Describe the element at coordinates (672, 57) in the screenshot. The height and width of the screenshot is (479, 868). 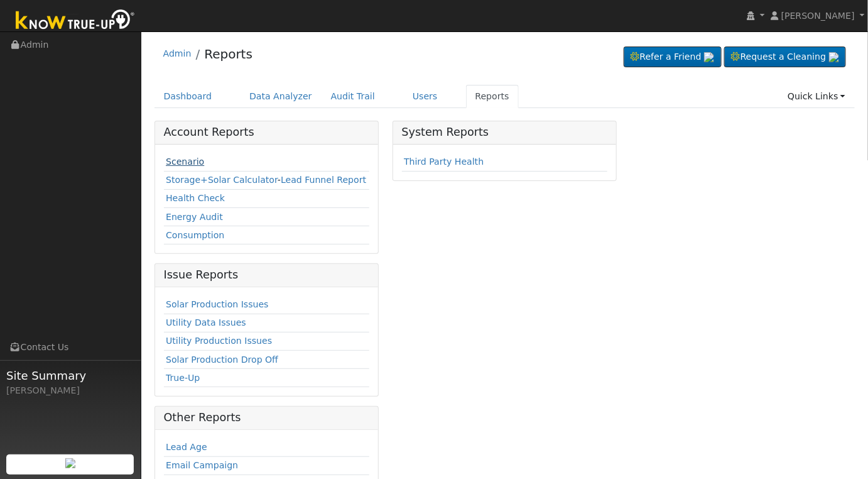
I see `a: Refer a Friend` at that location.